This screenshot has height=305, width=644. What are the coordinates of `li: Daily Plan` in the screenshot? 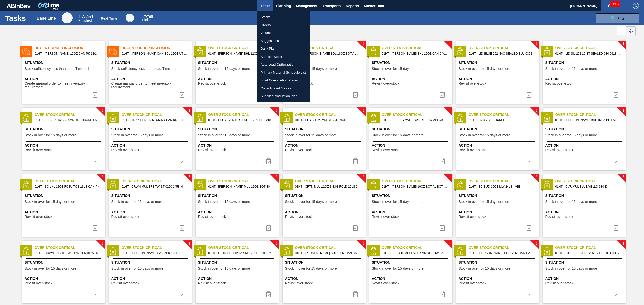 It's located at (283, 49).